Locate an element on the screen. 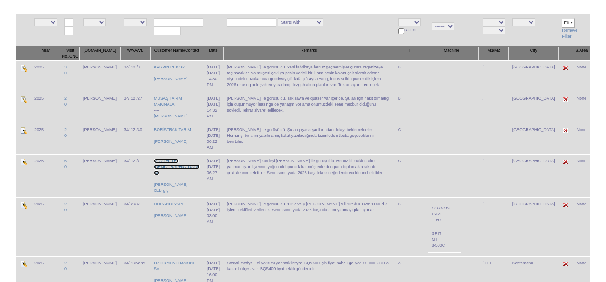 The image size is (606, 282). th: Remarks is located at coordinates (308, 54).